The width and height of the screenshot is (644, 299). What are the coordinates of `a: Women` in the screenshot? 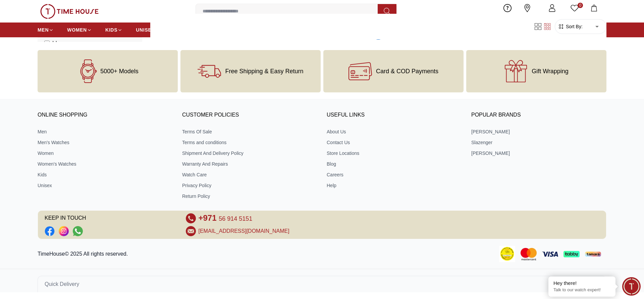 It's located at (105, 153).